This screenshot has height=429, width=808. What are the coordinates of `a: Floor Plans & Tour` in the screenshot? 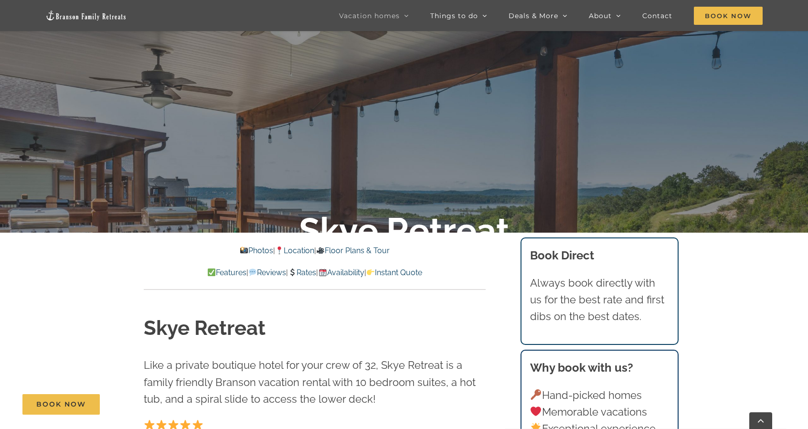 It's located at (353, 250).